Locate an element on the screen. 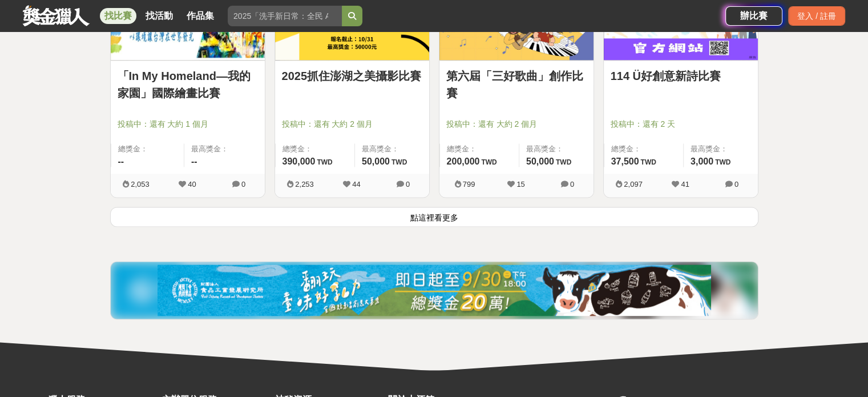 The height and width of the screenshot is (397, 868). span: 799 is located at coordinates (469, 184).